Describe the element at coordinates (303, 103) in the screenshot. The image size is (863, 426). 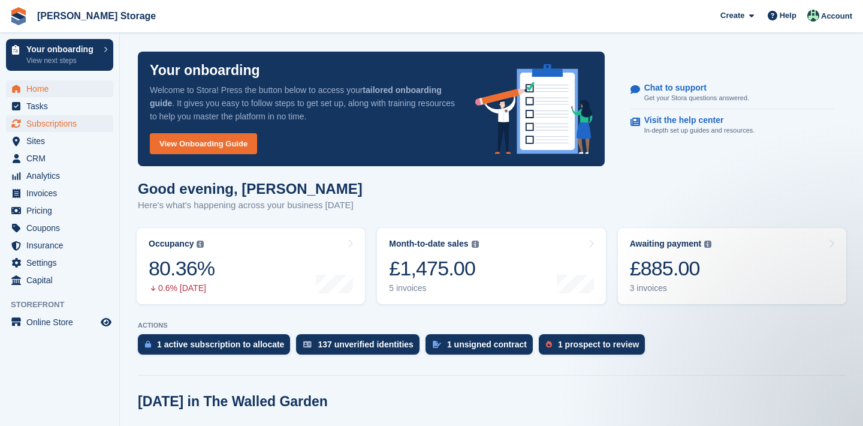
I see `p: Welcome to Stora! Press the button below to access your . It gives you easy to follow steps to ge...` at that location.